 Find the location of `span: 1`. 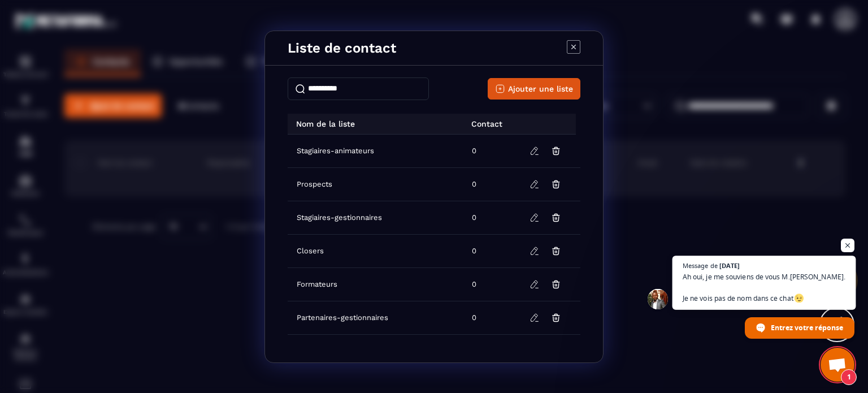

span: 1 is located at coordinates (848, 377).